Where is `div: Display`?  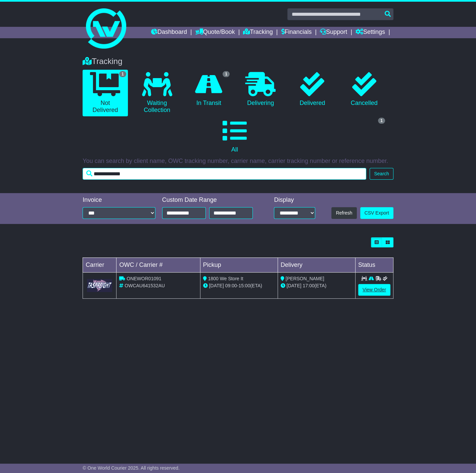 div: Display is located at coordinates (294, 200).